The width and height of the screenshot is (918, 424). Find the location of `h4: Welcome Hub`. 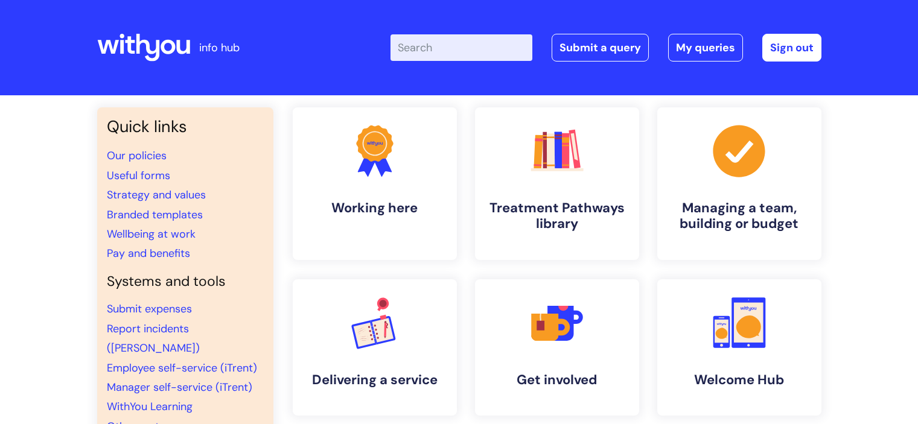

h4: Welcome Hub is located at coordinates (739, 380).